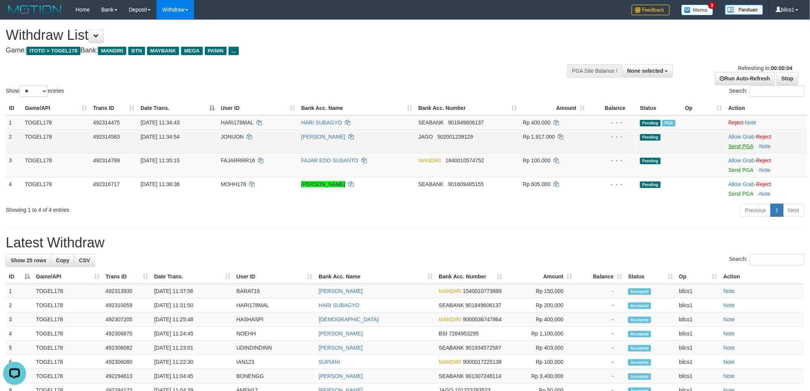 The image size is (810, 391). I want to click on th: Bank Acc. Number: activate to sort column ascending, so click(470, 276).